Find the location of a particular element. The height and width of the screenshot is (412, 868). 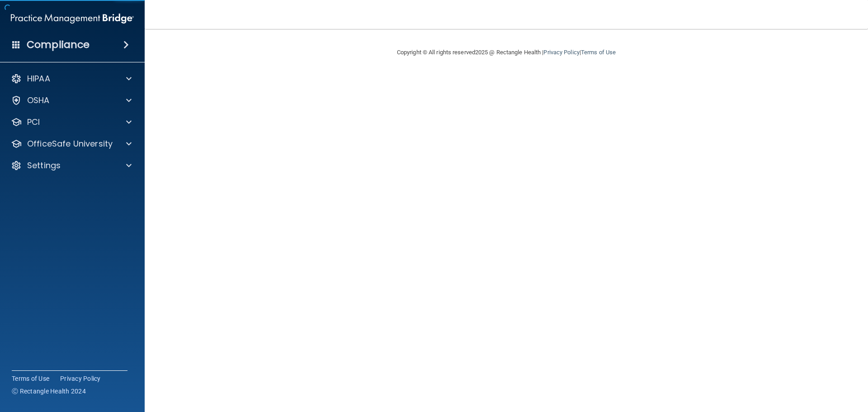

p: OfficeSafe University is located at coordinates (70, 144).